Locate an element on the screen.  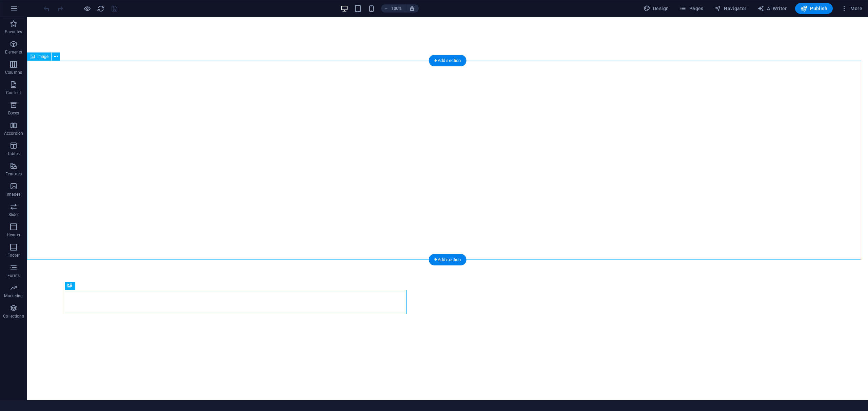
p: Images is located at coordinates (13, 194).